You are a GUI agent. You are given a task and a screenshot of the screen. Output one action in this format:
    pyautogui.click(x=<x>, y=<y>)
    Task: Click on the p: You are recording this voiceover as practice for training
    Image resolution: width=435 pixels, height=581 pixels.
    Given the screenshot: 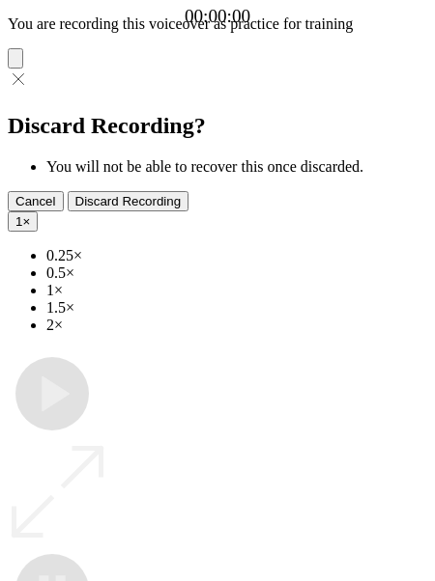 What is the action you would take?
    pyautogui.click(x=217, y=24)
    